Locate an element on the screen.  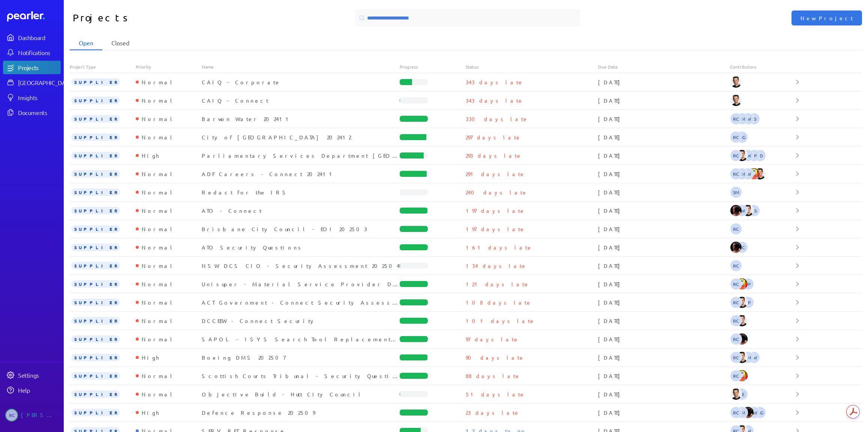
div: SAPOL - ISYS Search Tool Replacement - POL2025-602 is located at coordinates (301, 339).